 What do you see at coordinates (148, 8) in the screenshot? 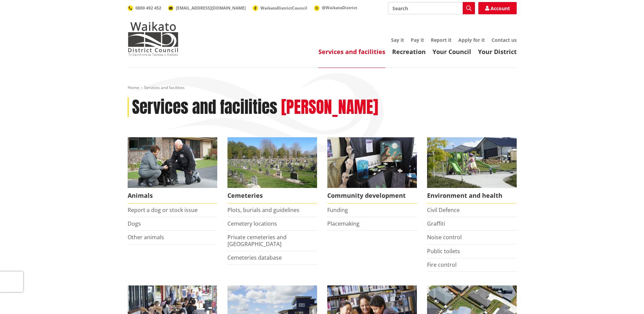
I see `span: 0800 492 452` at bounding box center [148, 8].